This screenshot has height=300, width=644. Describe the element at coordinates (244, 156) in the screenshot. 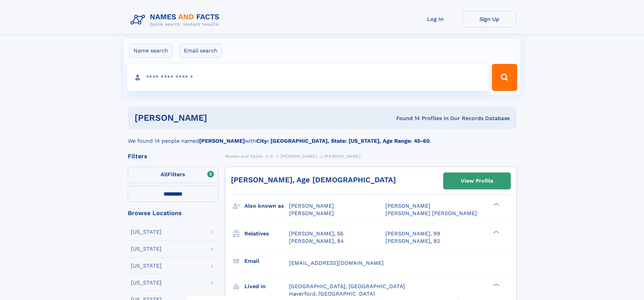

I see `a: Names and Facts` at that location.